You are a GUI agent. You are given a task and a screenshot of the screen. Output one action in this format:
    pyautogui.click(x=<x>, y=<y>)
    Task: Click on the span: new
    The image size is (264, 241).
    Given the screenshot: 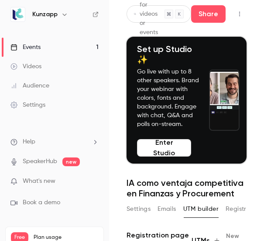 What is the action you would take?
    pyautogui.click(x=71, y=162)
    